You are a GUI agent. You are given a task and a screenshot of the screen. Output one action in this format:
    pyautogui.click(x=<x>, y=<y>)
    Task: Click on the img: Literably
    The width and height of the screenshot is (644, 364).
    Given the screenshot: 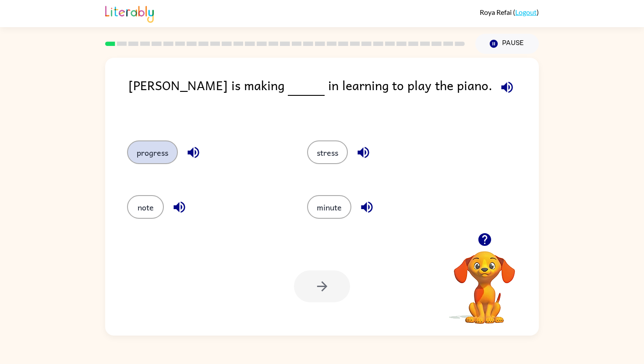 What is the action you would take?
    pyautogui.click(x=130, y=13)
    